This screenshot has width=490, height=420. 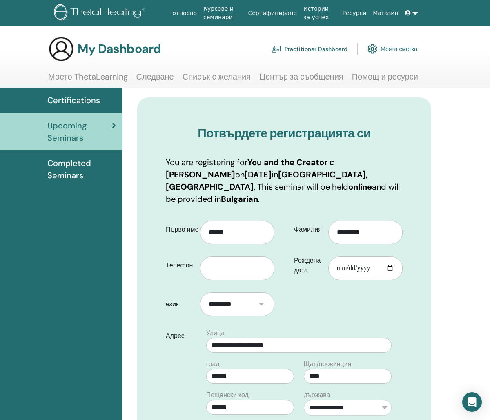 What do you see at coordinates (215, 334) in the screenshot?
I see `label: Улица` at bounding box center [215, 334].